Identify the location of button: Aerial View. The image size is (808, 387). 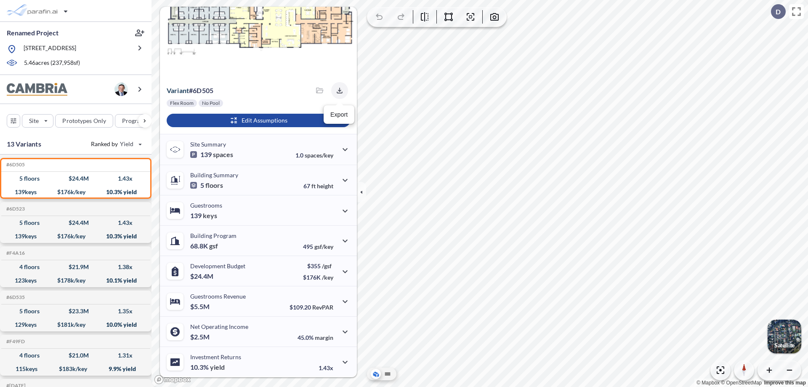
(376, 374).